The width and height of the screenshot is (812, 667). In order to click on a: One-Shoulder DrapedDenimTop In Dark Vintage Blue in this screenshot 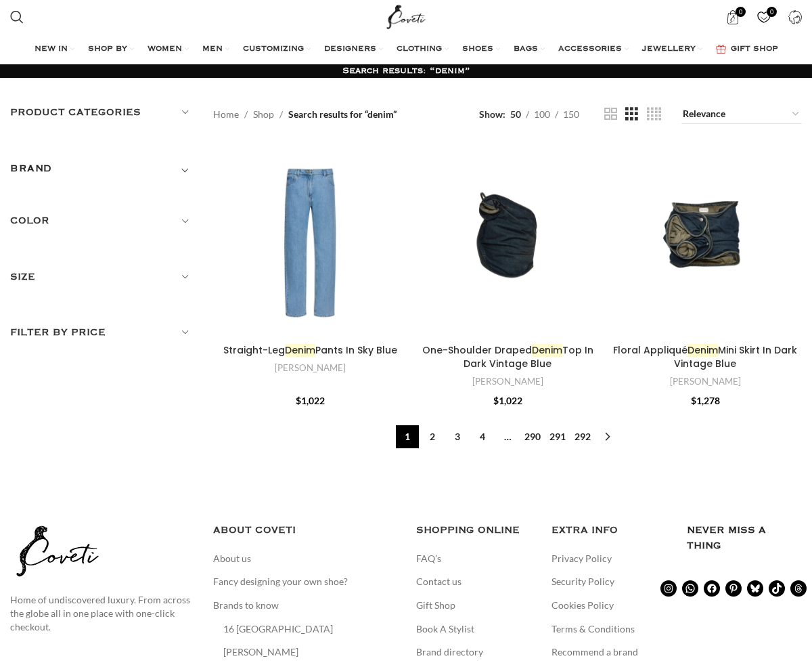, I will do `click(508, 357)`.